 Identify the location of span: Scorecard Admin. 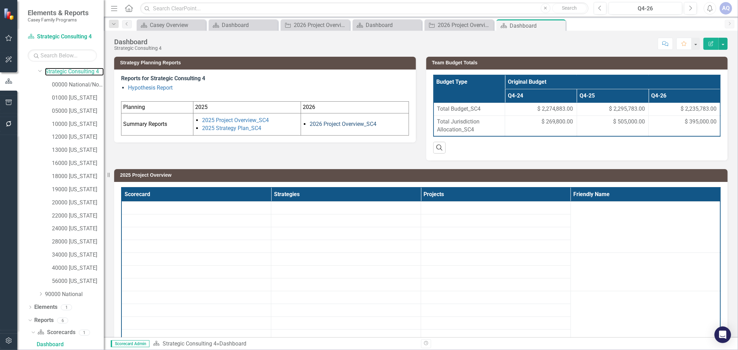
(130, 344).